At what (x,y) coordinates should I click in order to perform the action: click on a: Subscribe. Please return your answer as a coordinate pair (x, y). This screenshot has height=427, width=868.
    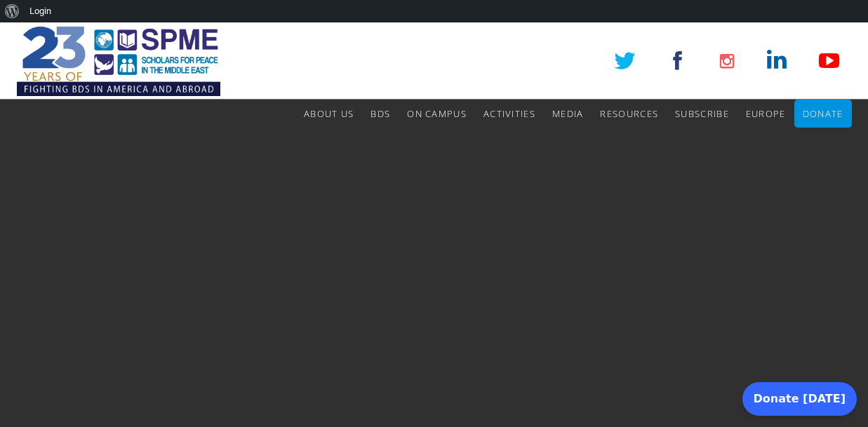
    Looking at the image, I should click on (702, 113).